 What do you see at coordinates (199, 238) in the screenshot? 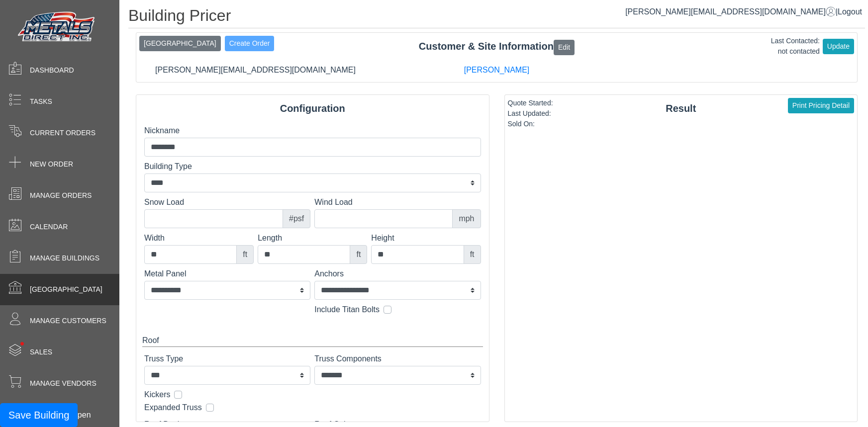
I see `label: Width` at bounding box center [199, 238].